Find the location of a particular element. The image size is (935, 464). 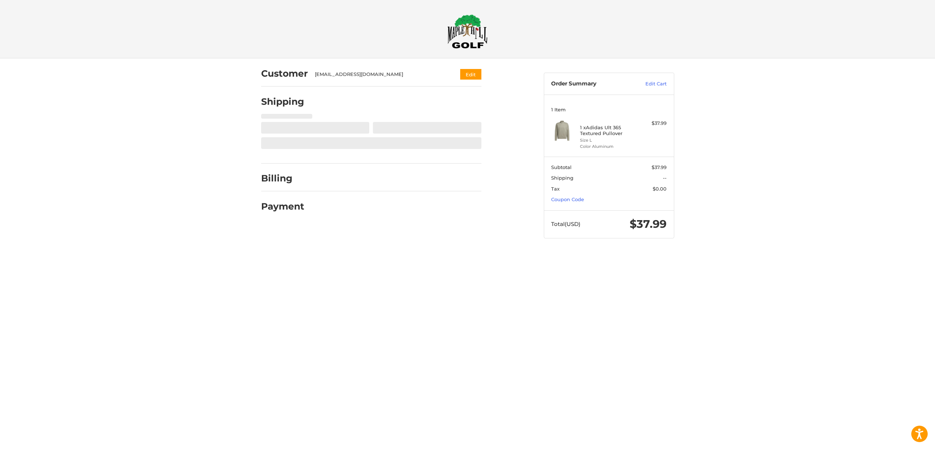

button: Edit is located at coordinates (471, 74).